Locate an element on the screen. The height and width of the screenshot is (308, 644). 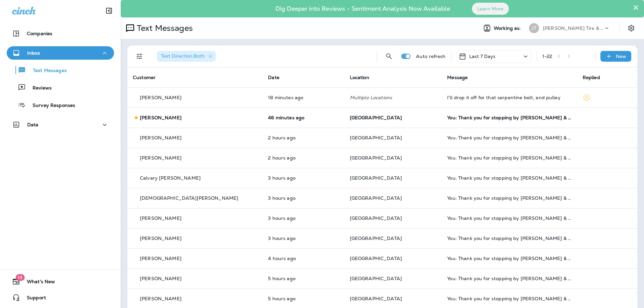
span: 19 is located at coordinates (20, 277).